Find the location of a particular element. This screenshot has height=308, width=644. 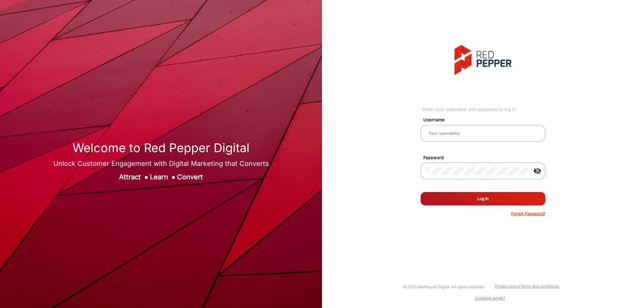

mat-icon: visibility_off is located at coordinates (537, 171).